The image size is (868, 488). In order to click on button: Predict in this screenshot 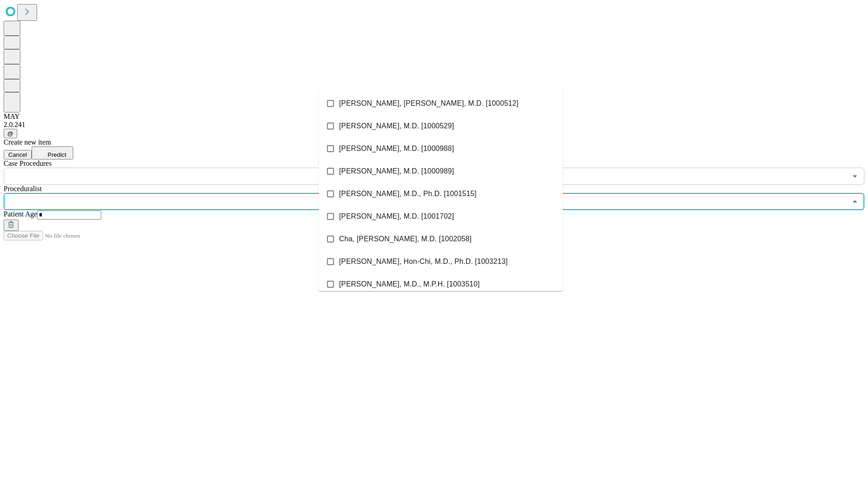, I will do `click(53, 153)`.